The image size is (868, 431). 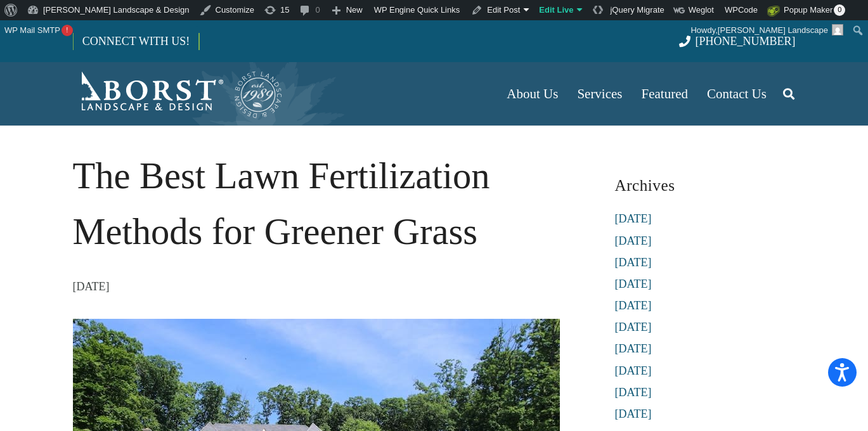 What do you see at coordinates (599, 94) in the screenshot?
I see `span: Services` at bounding box center [599, 94].